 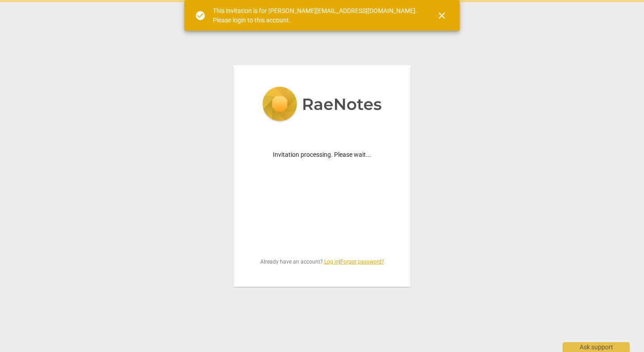 I want to click on div: Ask support, so click(x=596, y=347).